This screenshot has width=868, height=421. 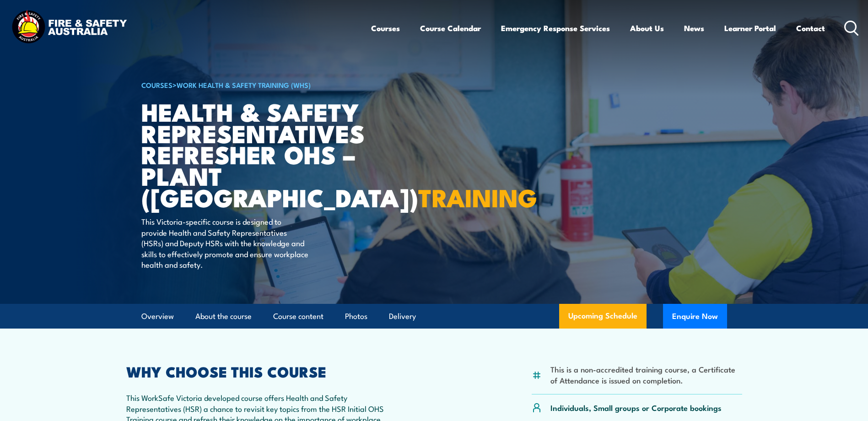 I want to click on a: About the course, so click(x=223, y=316).